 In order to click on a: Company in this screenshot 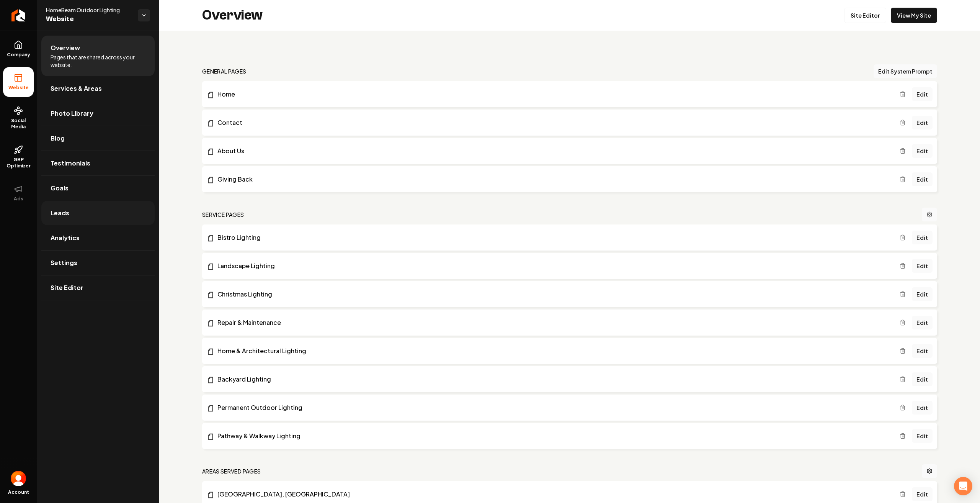, I will do `click(18, 49)`.